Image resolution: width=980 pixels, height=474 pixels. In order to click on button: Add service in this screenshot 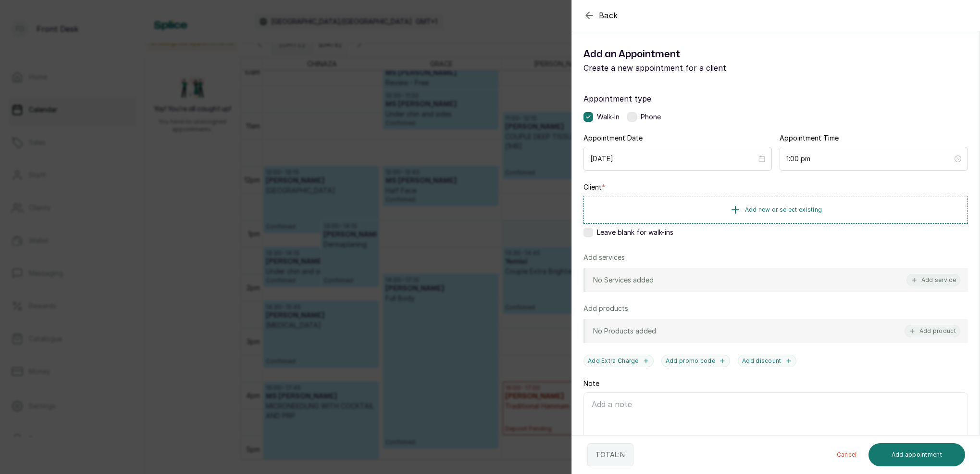, I will do `click(934, 280)`.